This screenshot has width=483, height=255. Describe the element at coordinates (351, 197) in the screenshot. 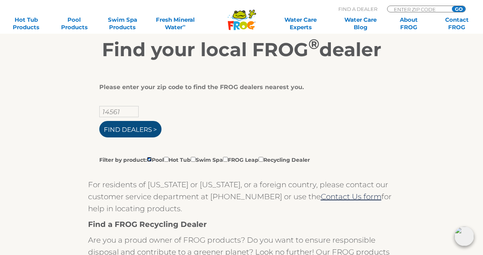

I see `a: Contact Us form` at that location.